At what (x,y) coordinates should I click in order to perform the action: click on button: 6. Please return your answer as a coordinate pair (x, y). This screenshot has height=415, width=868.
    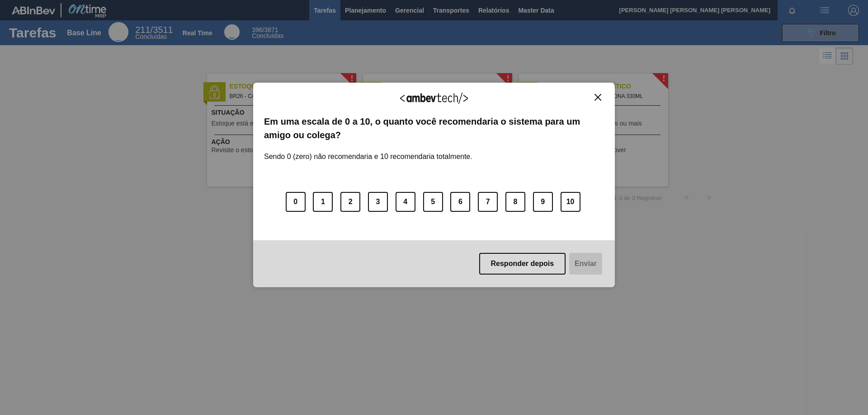
    Looking at the image, I should click on (460, 202).